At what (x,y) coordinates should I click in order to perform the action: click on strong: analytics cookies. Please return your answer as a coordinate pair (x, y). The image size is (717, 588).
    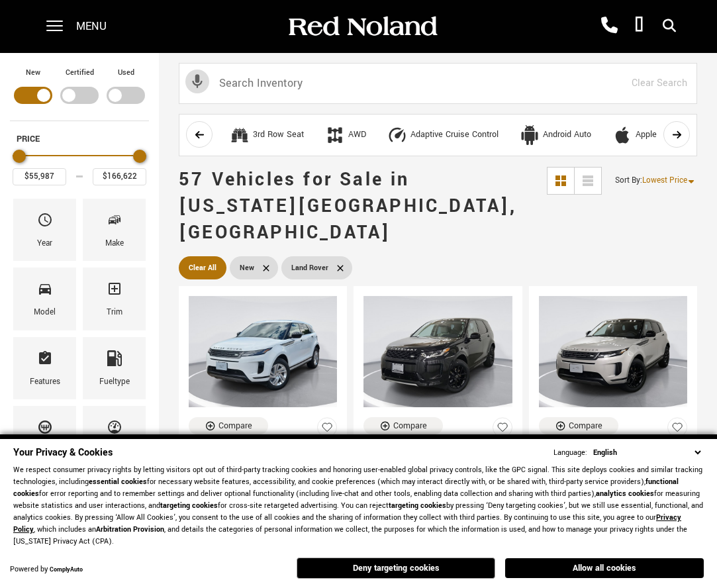
    Looking at the image, I should click on (626, 493).